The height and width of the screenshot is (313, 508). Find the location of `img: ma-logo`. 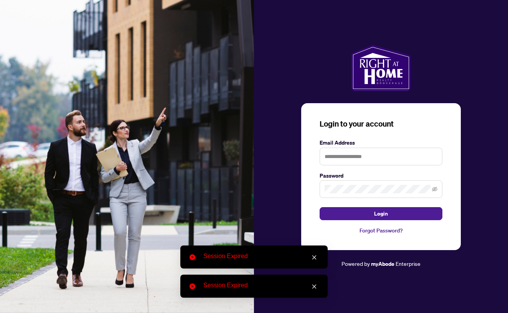

img: ma-logo is located at coordinates (381, 68).